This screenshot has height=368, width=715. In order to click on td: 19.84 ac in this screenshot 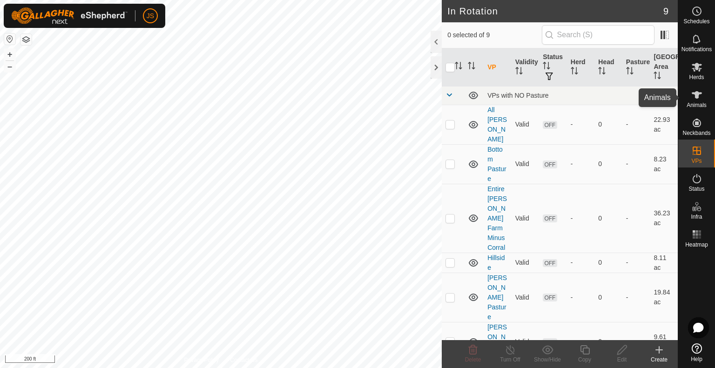, I will do `click(664, 298)`.